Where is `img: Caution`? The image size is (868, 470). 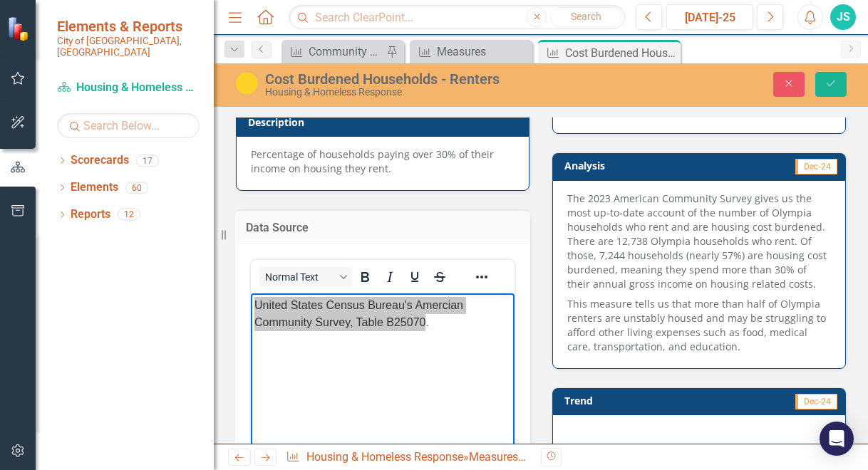
img: Caution is located at coordinates (247, 83).